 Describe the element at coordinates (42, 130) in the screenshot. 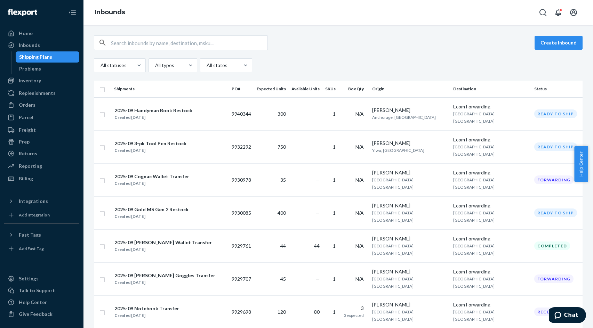

I see `a: Freight` at that location.